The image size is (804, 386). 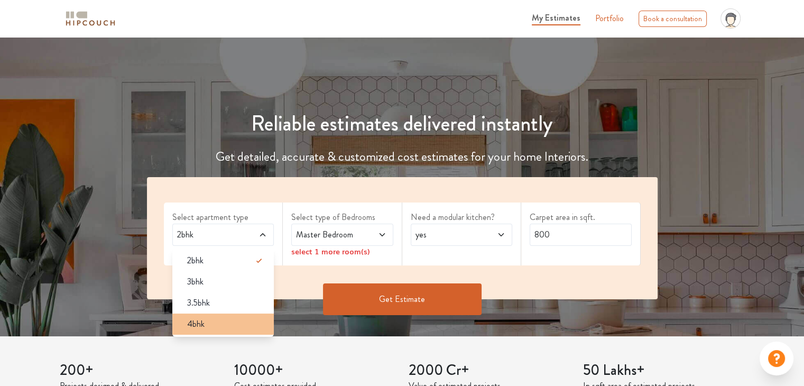 What do you see at coordinates (328, 235) in the screenshot?
I see `span: Master Bedroom` at bounding box center [328, 235].